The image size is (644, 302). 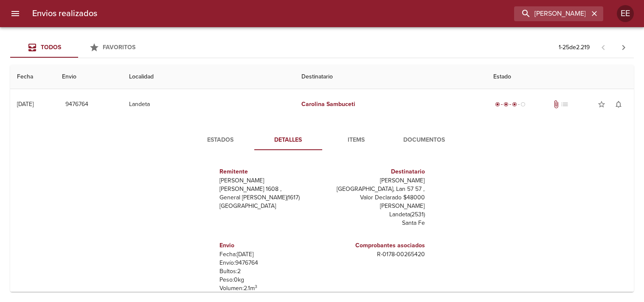 I want to click on span: Estados, so click(x=220, y=140).